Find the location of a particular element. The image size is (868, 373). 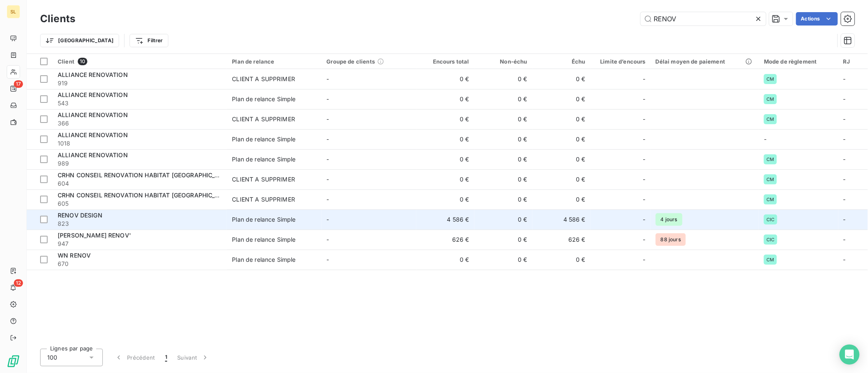

h3: Clients is located at coordinates (58, 19).